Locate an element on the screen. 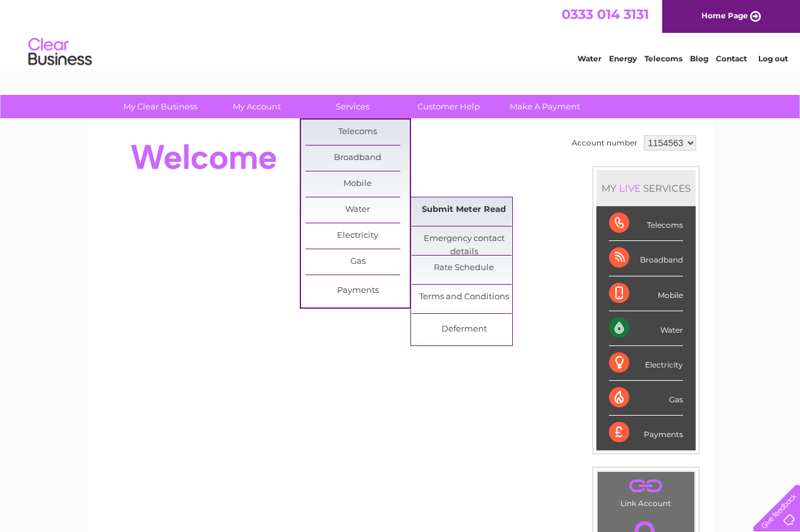 Image resolution: width=800 pixels, height=532 pixels. a: Deferment is located at coordinates (464, 330).